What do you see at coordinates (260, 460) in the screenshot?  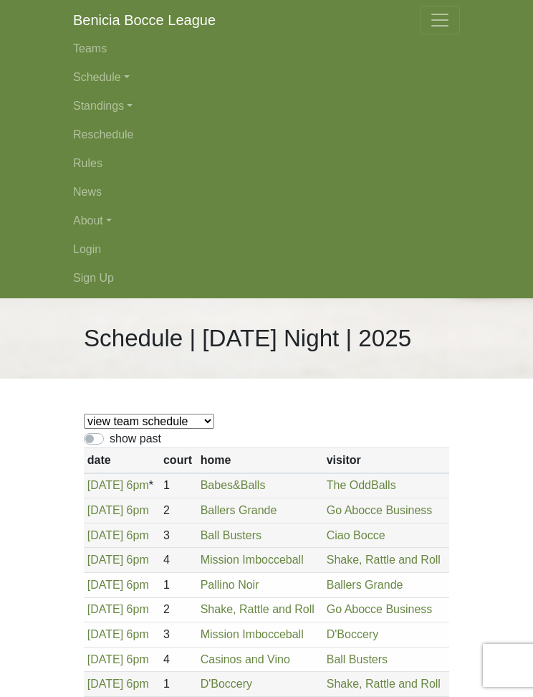 I see `th: home` at bounding box center [260, 460].